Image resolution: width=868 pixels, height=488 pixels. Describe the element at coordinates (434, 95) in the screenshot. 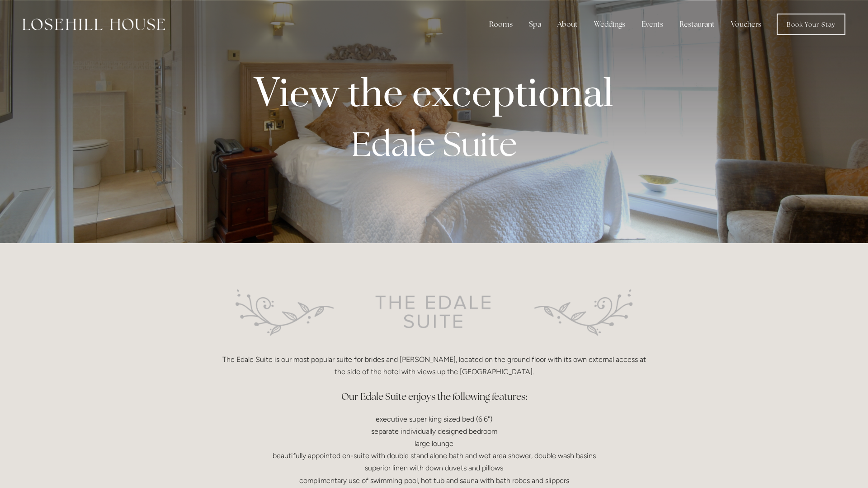

I see `p: View the exceptional` at that location.